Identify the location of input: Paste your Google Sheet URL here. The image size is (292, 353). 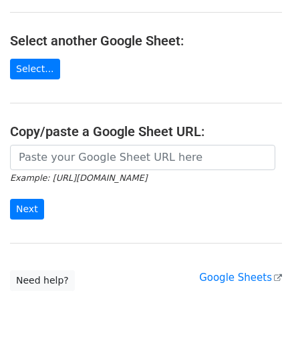
(142, 158).